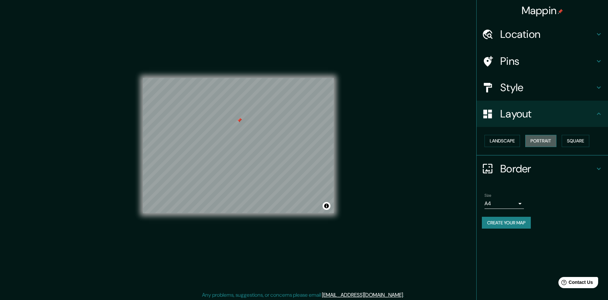 The height and width of the screenshot is (300, 608). What do you see at coordinates (548, 169) in the screenshot?
I see `h4: Border` at bounding box center [548, 169].